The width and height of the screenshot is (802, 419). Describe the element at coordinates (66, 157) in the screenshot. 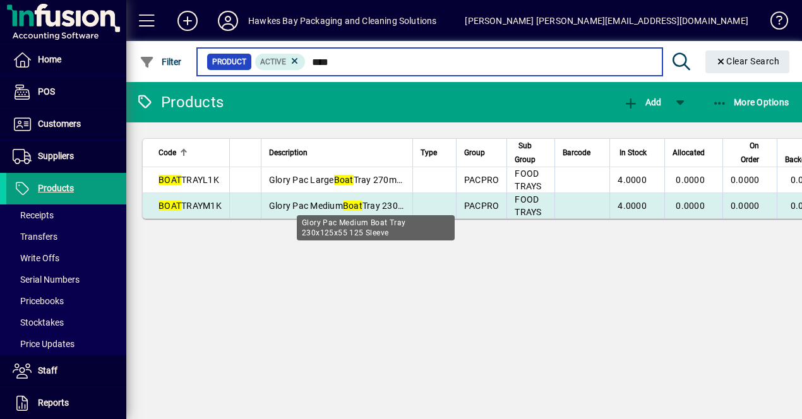

I see `a: Suppliers` at that location.